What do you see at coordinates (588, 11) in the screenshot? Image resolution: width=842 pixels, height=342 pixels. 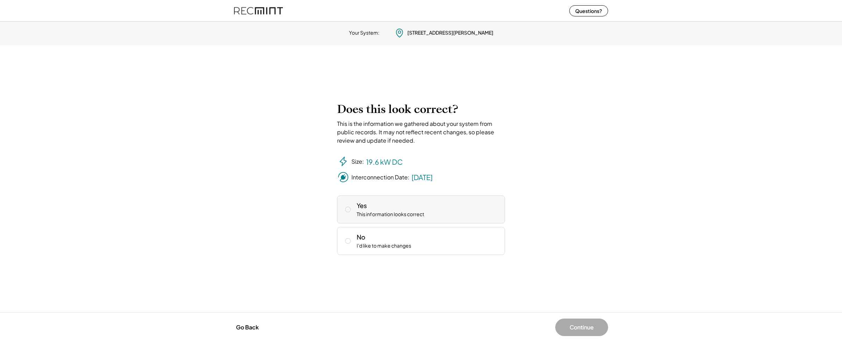 I see `button: Questions?` at bounding box center [588, 11].